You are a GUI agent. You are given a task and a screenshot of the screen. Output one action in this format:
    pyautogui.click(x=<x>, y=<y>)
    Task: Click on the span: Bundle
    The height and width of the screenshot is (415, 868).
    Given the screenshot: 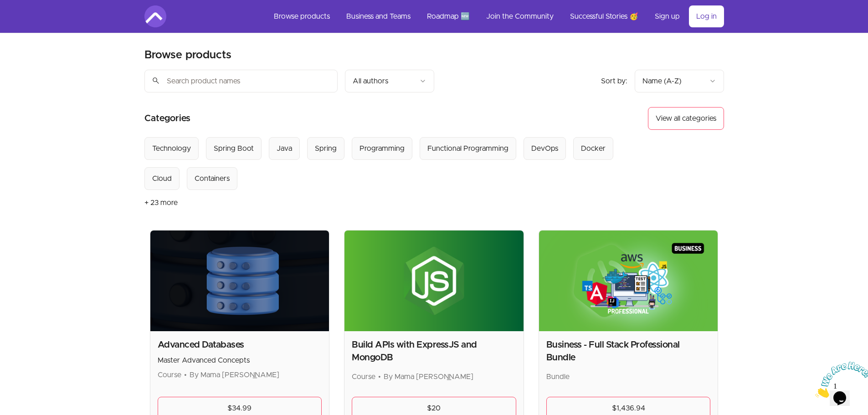 What is the action you would take?
    pyautogui.click(x=558, y=377)
    